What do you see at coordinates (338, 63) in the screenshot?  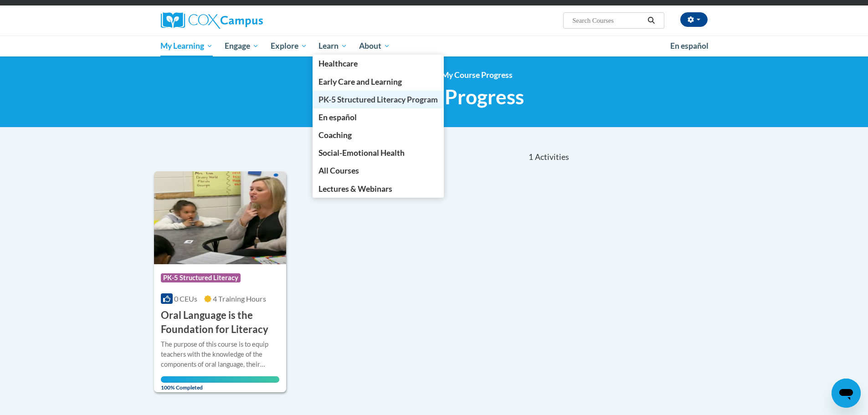 I see `span: Healthcare` at bounding box center [338, 63].